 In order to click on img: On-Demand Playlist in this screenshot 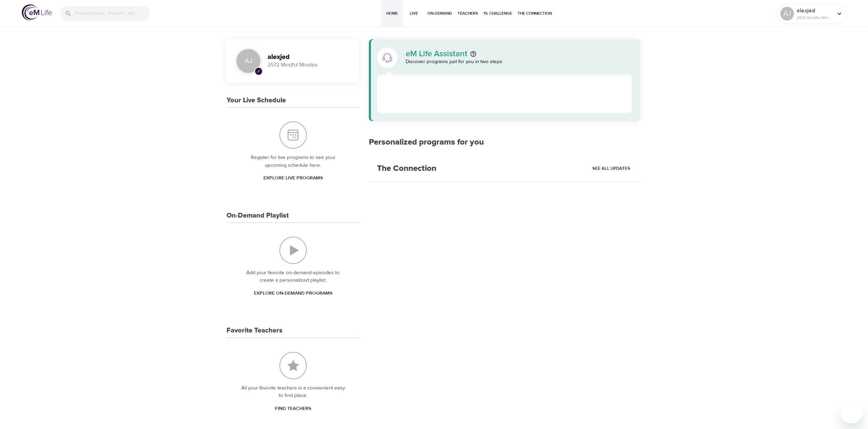, I will do `click(293, 250)`.